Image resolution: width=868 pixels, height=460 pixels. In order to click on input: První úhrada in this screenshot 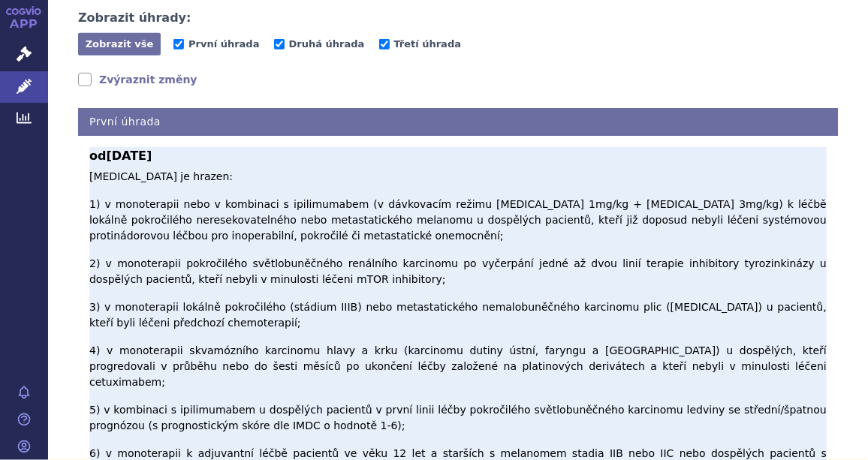, I will do `click(179, 44)`.